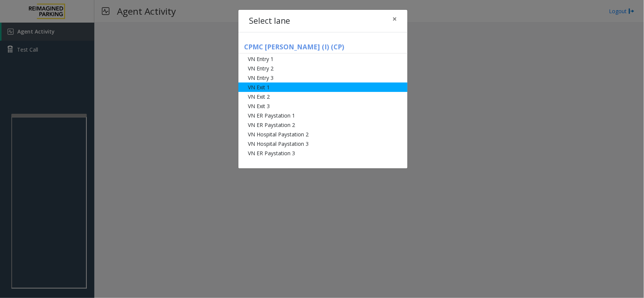  I want to click on li: VN Exit 3, so click(323, 106).